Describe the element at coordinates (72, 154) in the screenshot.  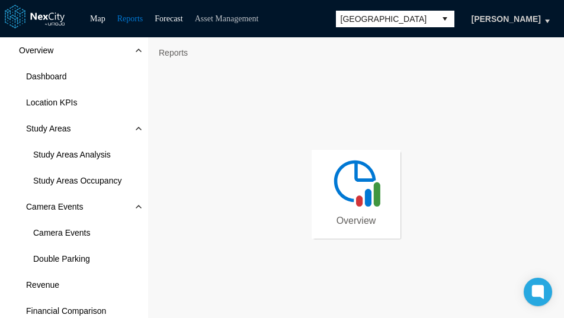
I see `span: Study Areas Analysis` at that location.